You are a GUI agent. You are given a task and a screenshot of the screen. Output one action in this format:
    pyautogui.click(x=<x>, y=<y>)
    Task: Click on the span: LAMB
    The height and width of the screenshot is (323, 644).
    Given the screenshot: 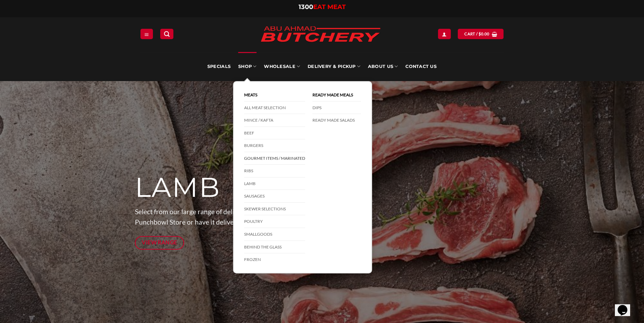 What is the action you would take?
    pyautogui.click(x=177, y=188)
    